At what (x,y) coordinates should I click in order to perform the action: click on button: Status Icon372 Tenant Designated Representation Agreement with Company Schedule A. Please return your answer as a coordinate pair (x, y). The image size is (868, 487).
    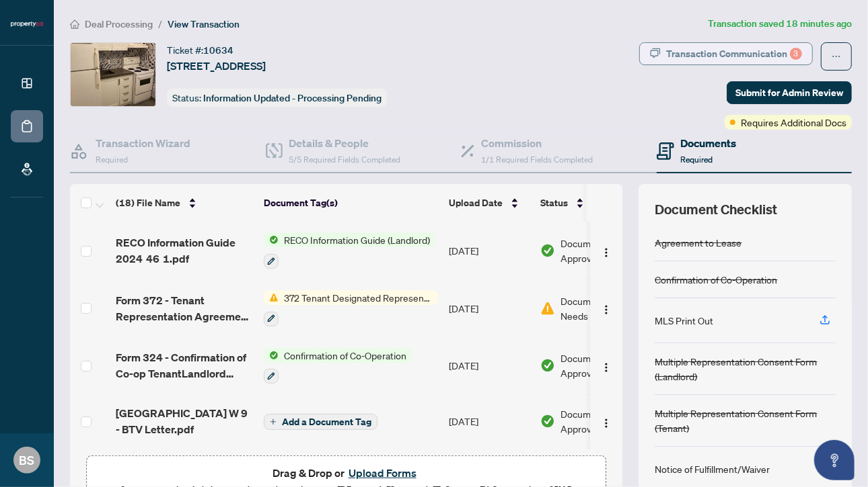
    Looking at the image, I should click on (350, 308).